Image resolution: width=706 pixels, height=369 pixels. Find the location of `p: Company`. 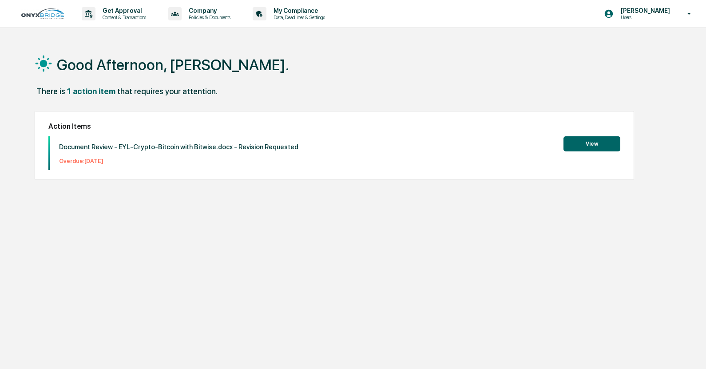

p: Company is located at coordinates (208, 11).